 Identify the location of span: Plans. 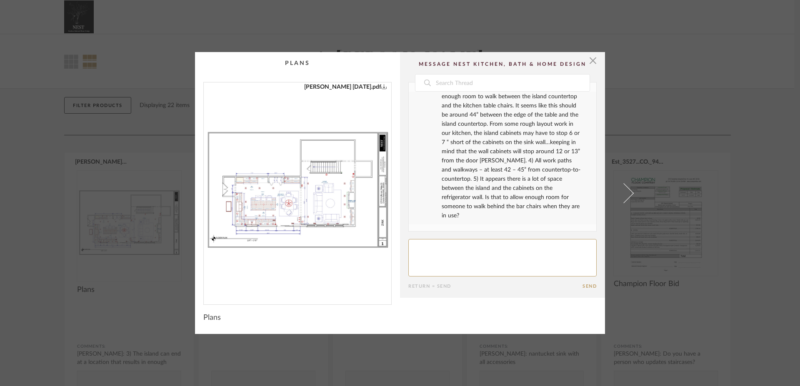
(212, 318).